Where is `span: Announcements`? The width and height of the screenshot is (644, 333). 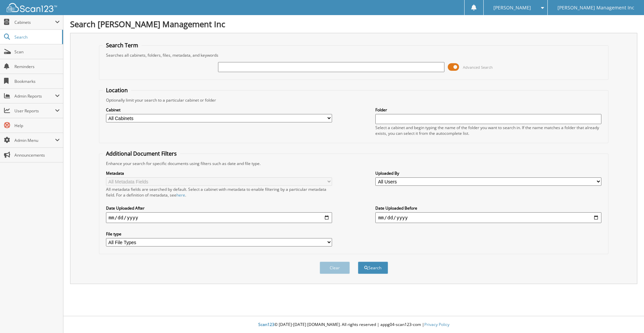 span: Announcements is located at coordinates (37, 155).